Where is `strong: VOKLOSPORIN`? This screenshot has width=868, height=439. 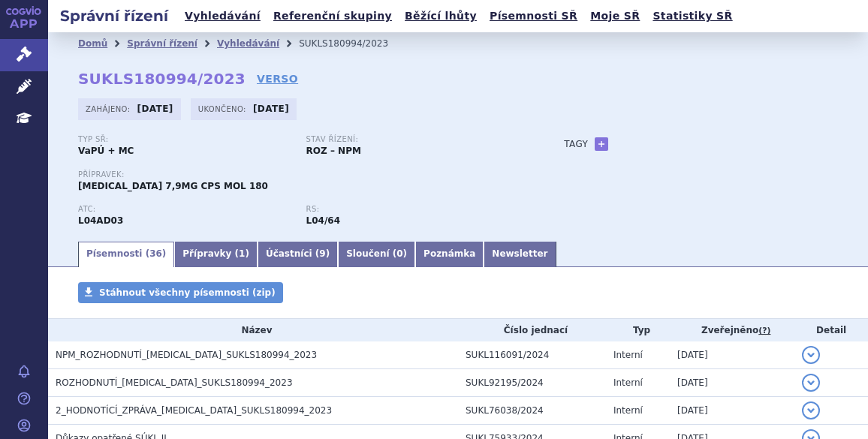
strong: VOKLOSPORIN is located at coordinates (101, 221).